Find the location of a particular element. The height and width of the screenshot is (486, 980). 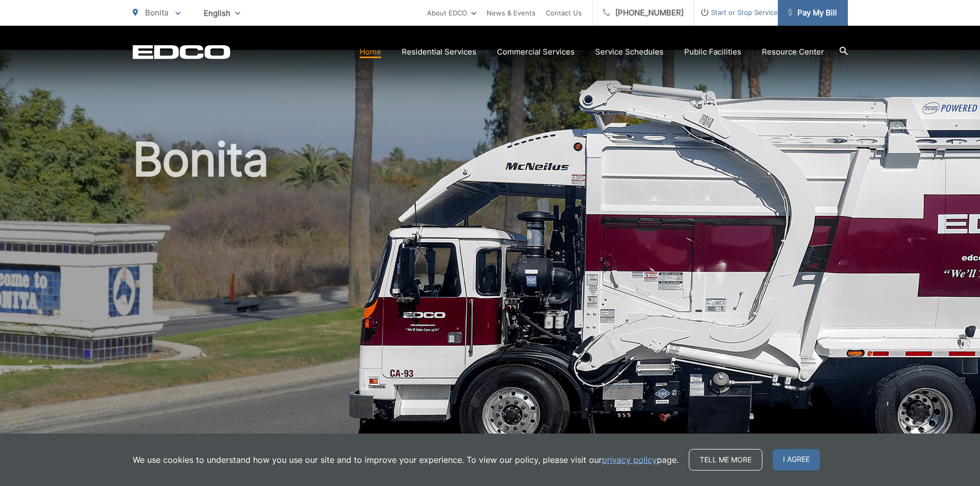

a: Resource Center is located at coordinates (793, 52).